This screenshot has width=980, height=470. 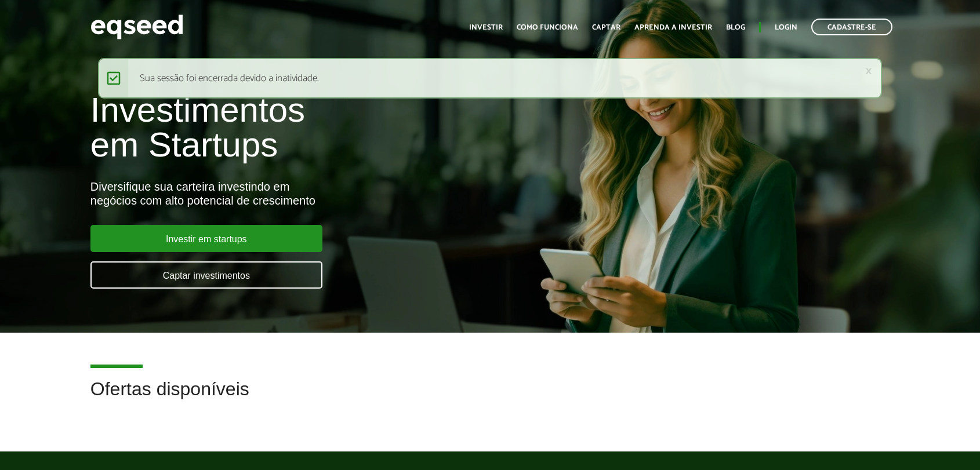 I want to click on a: Como funciona, so click(x=548, y=27).